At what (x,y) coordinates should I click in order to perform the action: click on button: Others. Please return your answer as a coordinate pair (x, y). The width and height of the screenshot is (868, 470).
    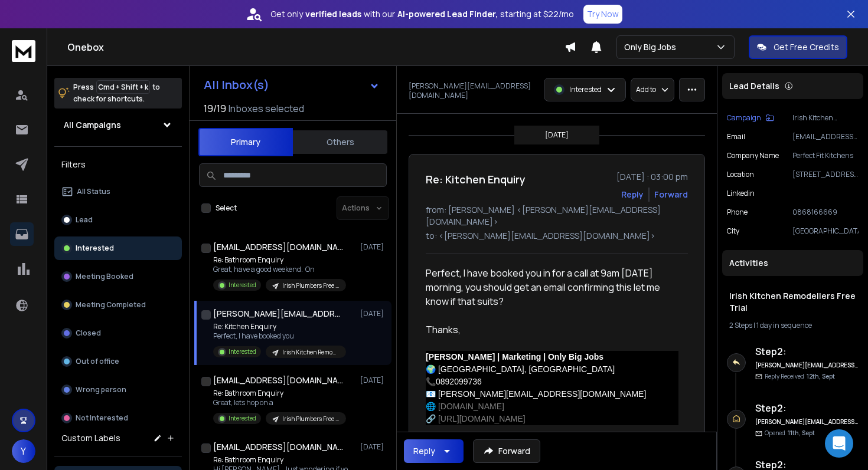
    Looking at the image, I should click on (340, 142).